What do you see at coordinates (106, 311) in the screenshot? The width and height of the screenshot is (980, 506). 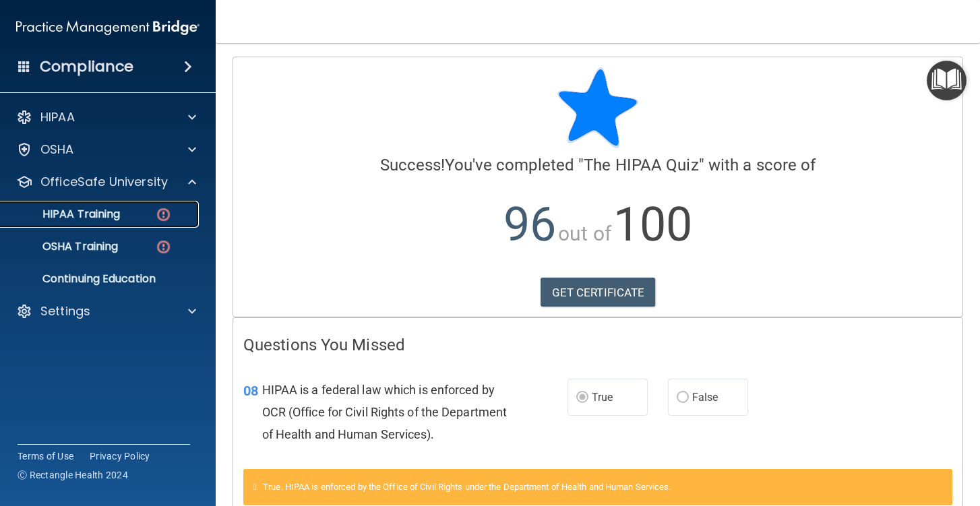 I see `a: Settings` at bounding box center [106, 311].